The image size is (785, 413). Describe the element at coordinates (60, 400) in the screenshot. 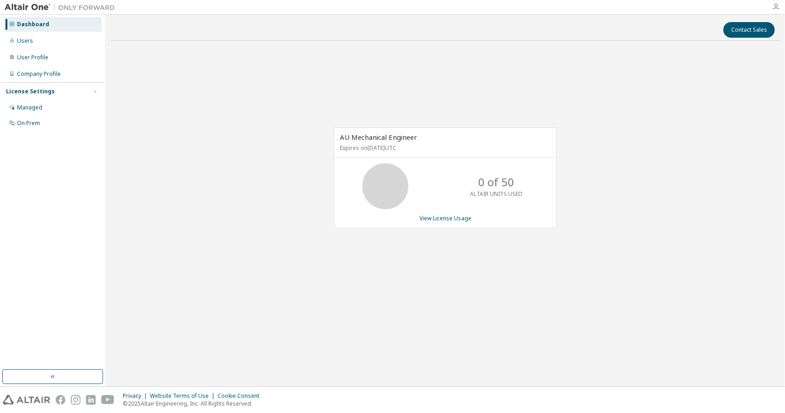

I see `img: facebook.svg` at that location.